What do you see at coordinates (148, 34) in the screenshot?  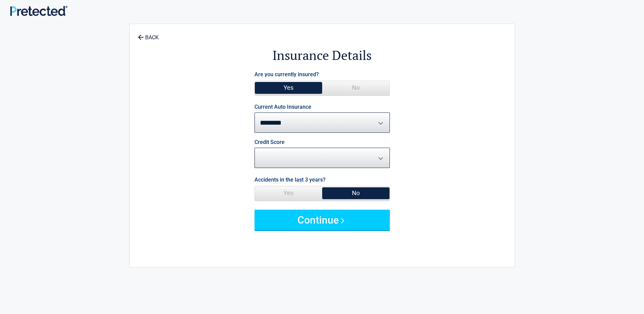 I see `a: BACK` at bounding box center [148, 34].